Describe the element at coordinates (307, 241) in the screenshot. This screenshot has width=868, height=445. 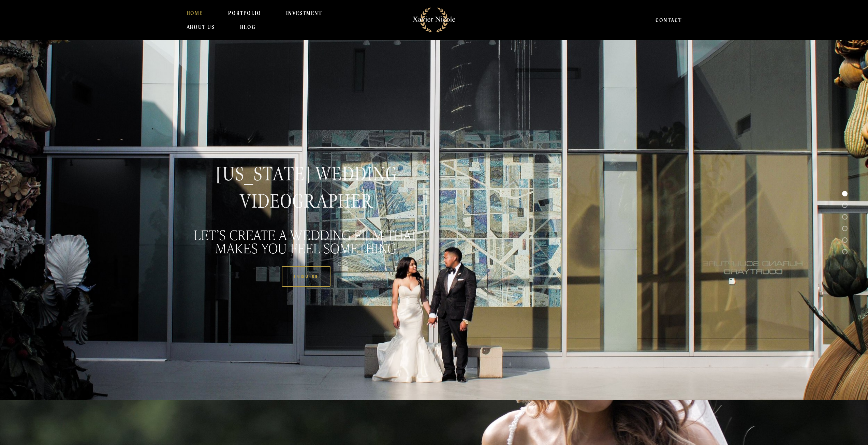
I see `h2: LET’S CREATE A WEDDING FILM THAT MAKES YOU FEEL SOMETHING` at that location.